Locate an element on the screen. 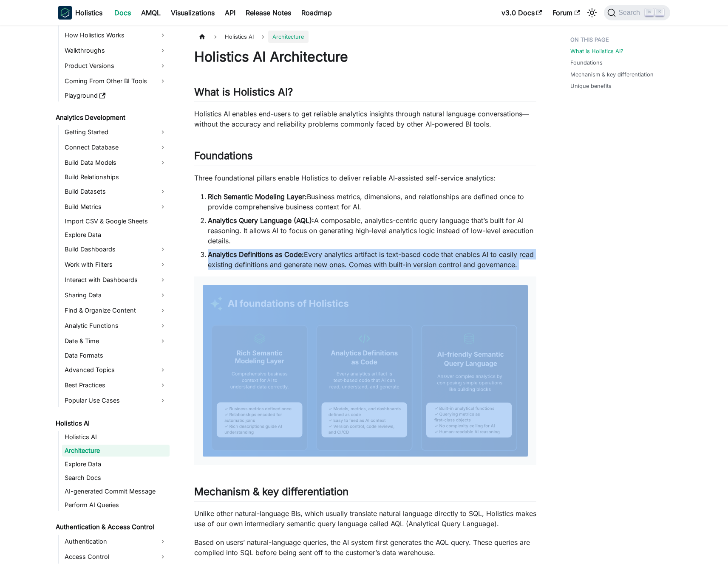 The image size is (728, 564). a: Architecture is located at coordinates (116, 451).